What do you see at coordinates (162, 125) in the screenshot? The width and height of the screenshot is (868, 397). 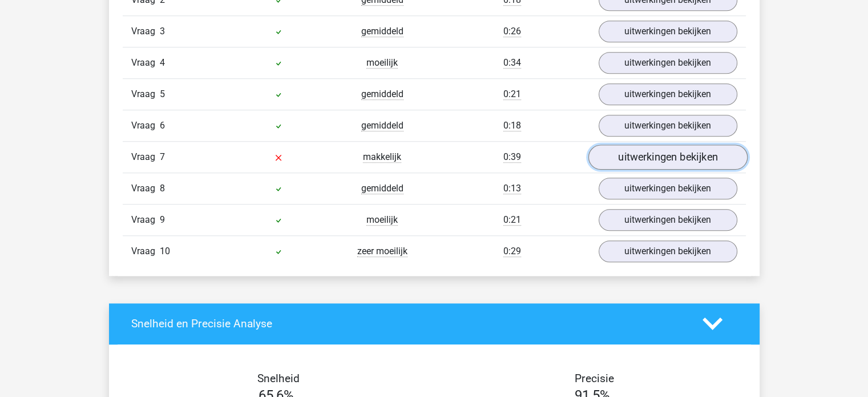 I see `span: 6` at bounding box center [162, 125].